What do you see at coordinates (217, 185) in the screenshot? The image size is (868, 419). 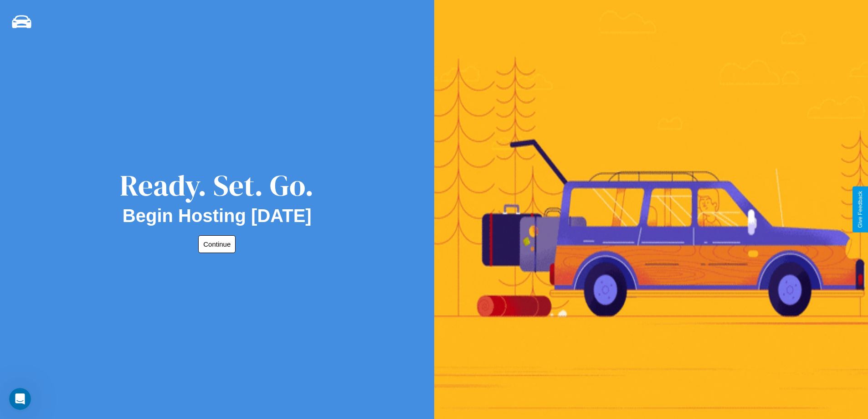 I see `div: Ready. Set. Go.` at bounding box center [217, 185].